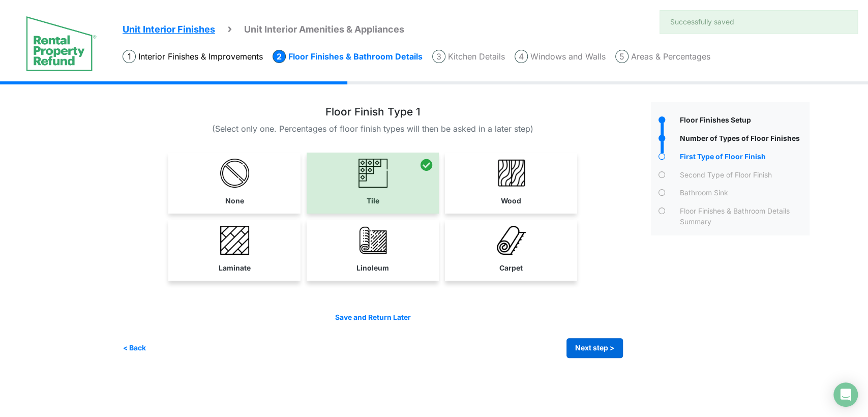 The image size is (868, 417). Describe the element at coordinates (511, 173) in the screenshot. I see `img: wood.png` at that location.